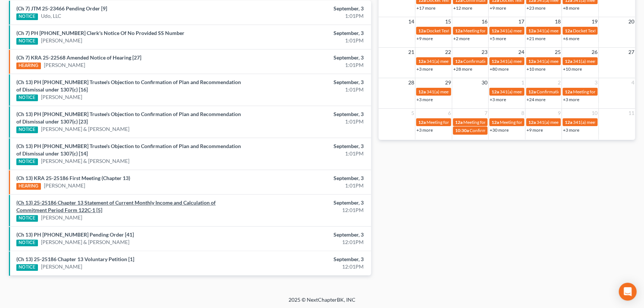 This screenshot has width=644, height=308. Describe the element at coordinates (411, 21) in the screenshot. I see `span: 14` at that location.